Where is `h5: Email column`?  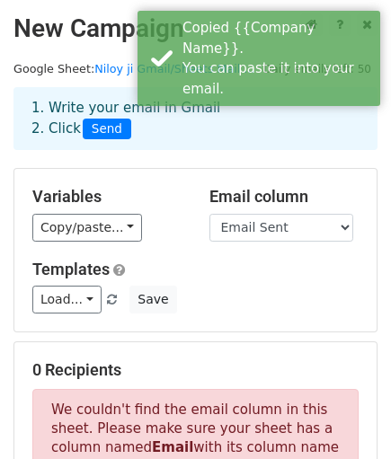
h5: Email column is located at coordinates (284, 197).